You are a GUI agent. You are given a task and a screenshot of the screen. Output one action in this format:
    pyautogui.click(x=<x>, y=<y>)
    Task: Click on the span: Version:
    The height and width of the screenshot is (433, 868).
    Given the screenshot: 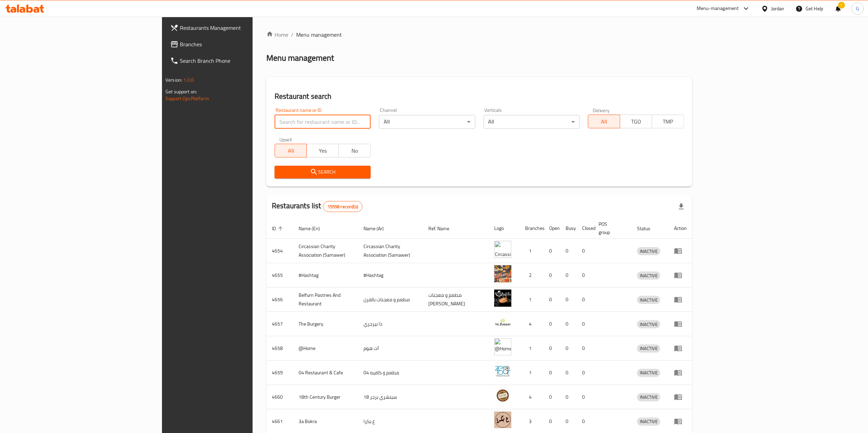 What is the action you would take?
    pyautogui.click(x=174, y=80)
    